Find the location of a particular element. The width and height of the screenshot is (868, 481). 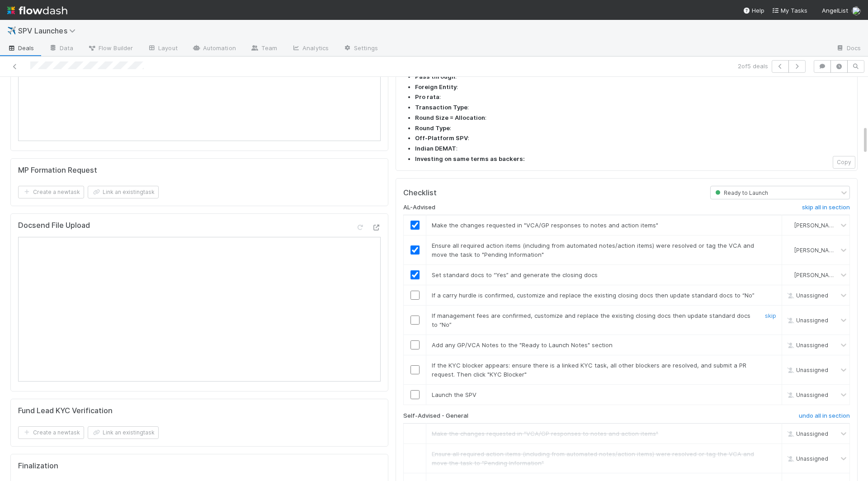

span: Launch the SPV is located at coordinates (454, 395).